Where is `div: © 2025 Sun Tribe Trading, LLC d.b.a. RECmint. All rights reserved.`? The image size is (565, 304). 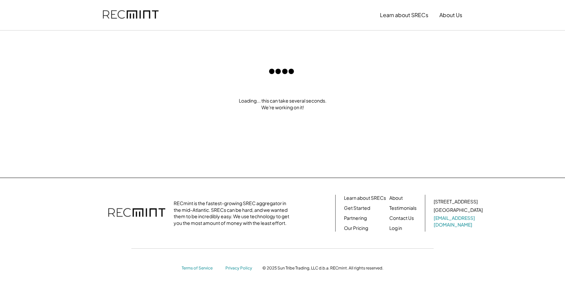 div: © 2025 Sun Tribe Trading, LLC d.b.a. RECmint. All rights reserved. is located at coordinates (323, 269).